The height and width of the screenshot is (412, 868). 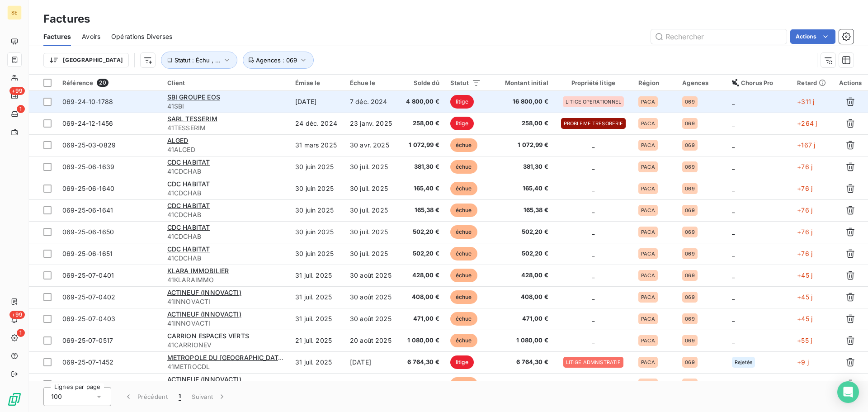 I want to click on button: Actions, so click(x=813, y=36).